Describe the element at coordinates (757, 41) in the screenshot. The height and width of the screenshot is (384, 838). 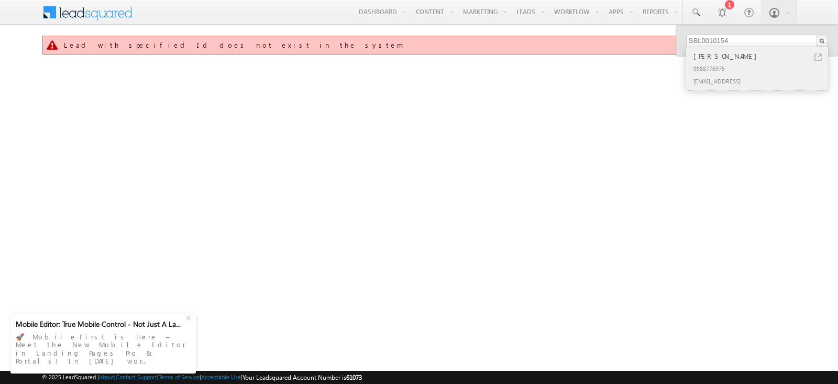
I see `input: Search Leads` at that location.